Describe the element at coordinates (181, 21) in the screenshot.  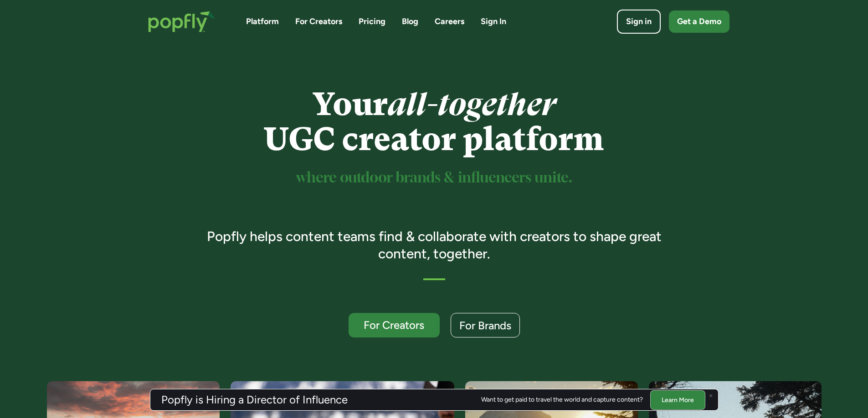
I see `a: home` at that location.